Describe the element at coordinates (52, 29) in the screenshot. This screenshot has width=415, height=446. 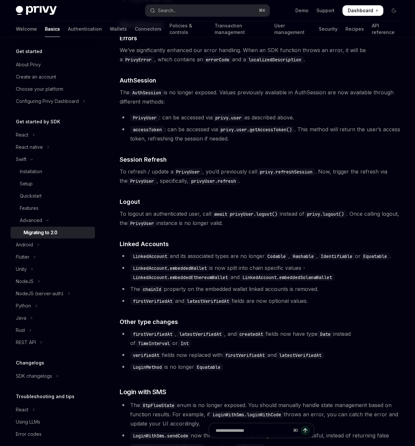
I see `a: Basics` at that location.